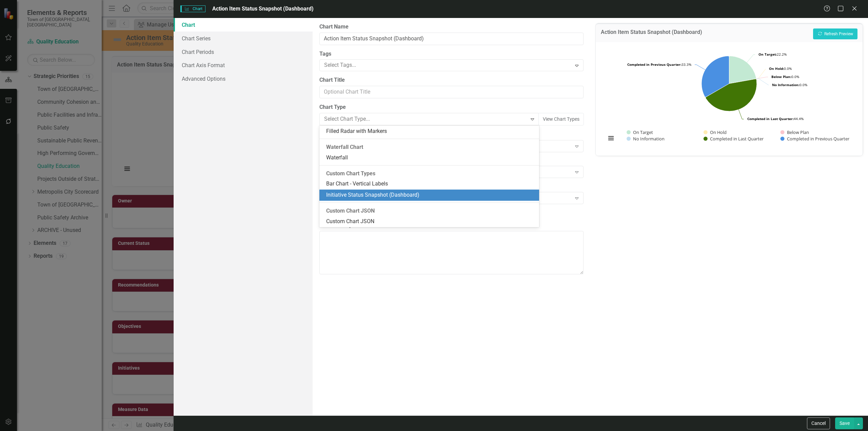  Describe the element at coordinates (776, 118) in the screenshot. I see `text: 44.4%` at that location.